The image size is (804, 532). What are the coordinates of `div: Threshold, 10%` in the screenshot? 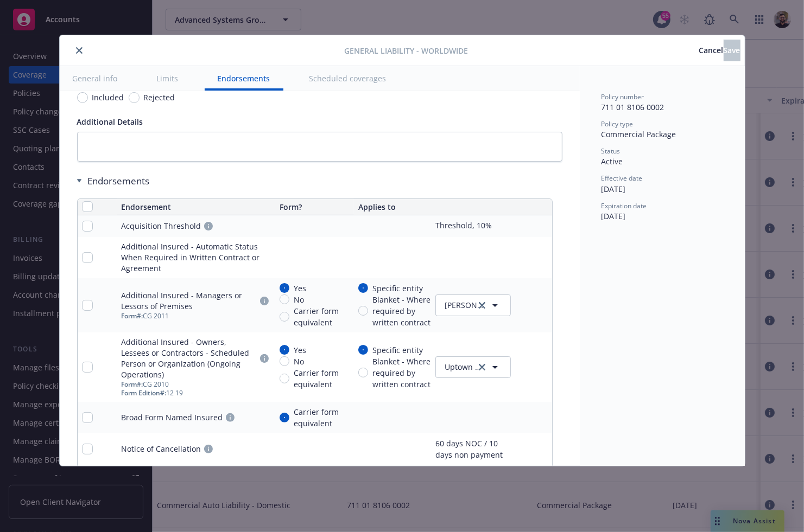 It's located at (464, 225).